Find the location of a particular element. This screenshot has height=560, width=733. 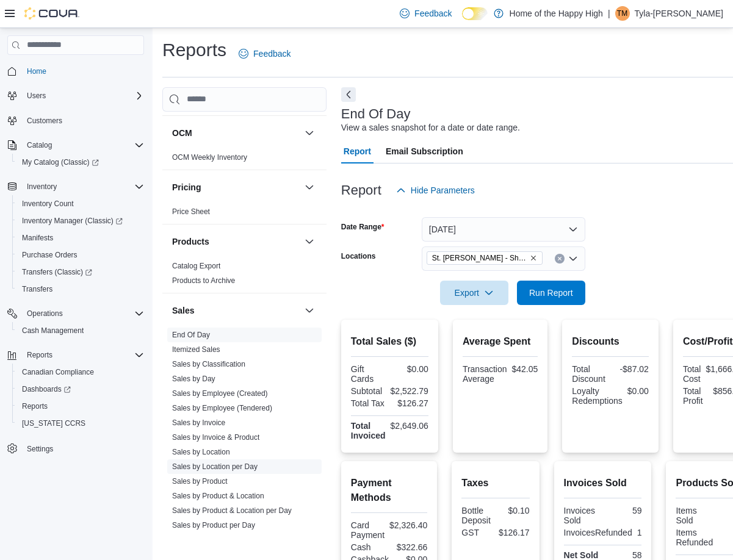

a: Customers is located at coordinates (44, 121).